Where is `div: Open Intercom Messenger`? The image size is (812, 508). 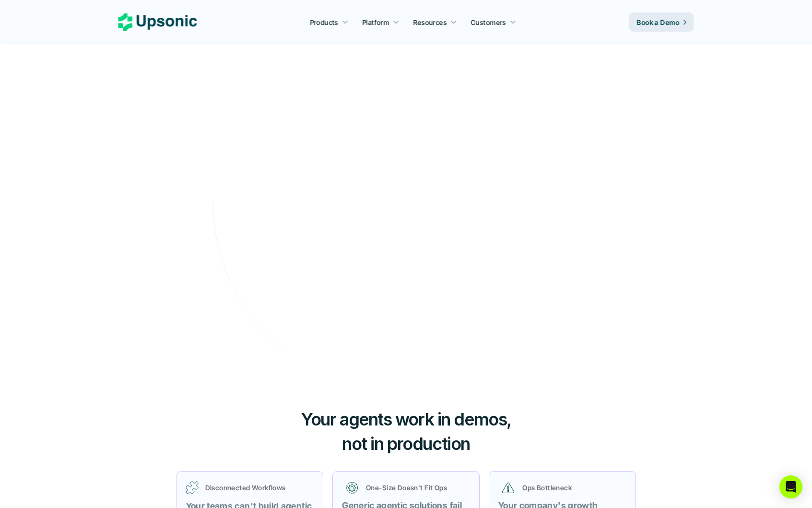
div: Open Intercom Messenger is located at coordinates (791, 487).